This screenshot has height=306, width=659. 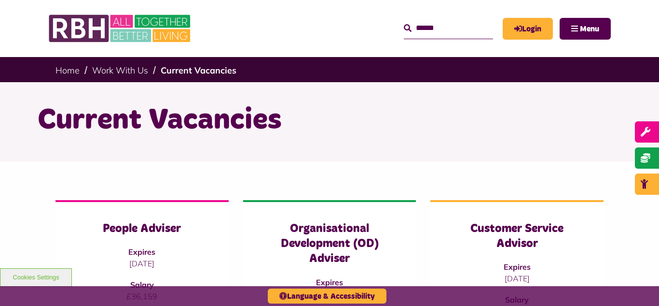 What do you see at coordinates (586, 28) in the screenshot?
I see `button: Navigation` at bounding box center [586, 28].